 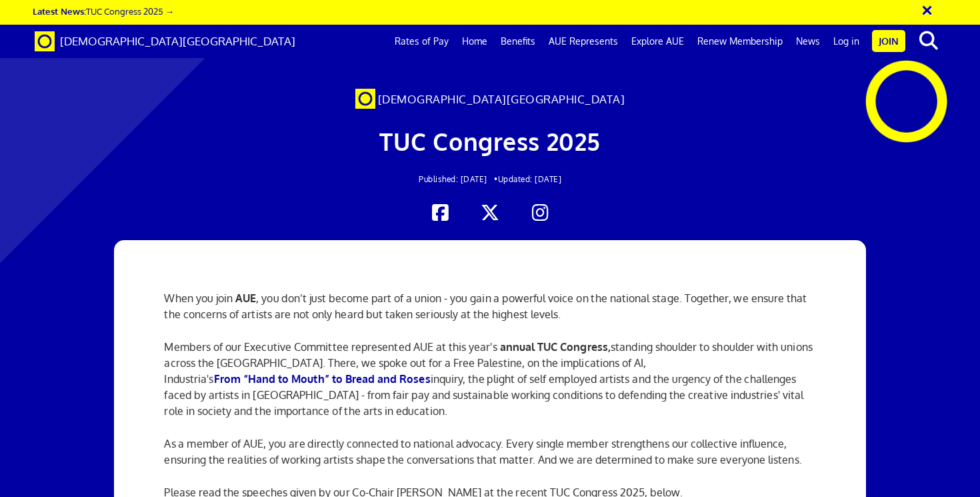 What do you see at coordinates (658, 41) in the screenshot?
I see `a: Explore AUE` at bounding box center [658, 41].